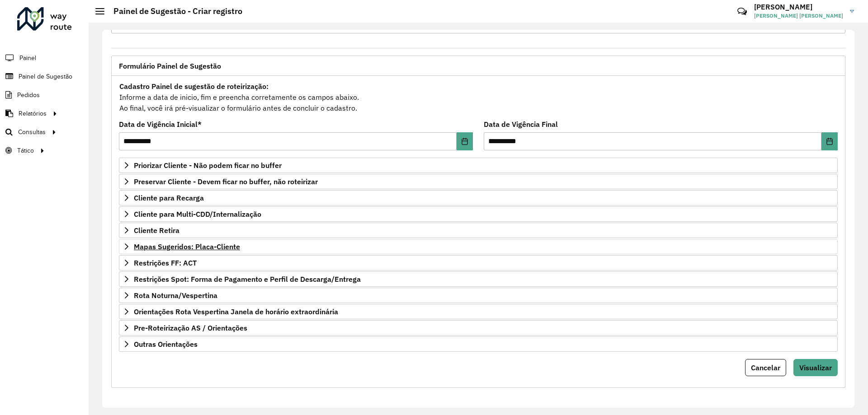 This screenshot has width=868, height=415. What do you see at coordinates (479, 263) in the screenshot?
I see `a: Restrições FF: ACT` at bounding box center [479, 263].